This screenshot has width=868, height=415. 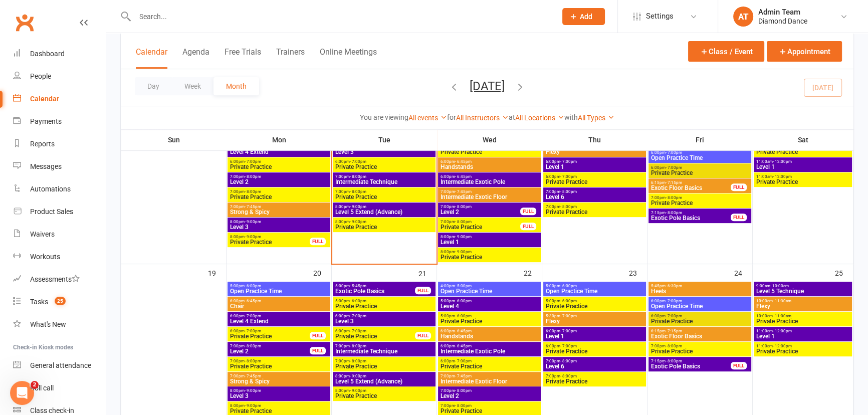 What do you see at coordinates (594, 167) in the screenshot?
I see `span: Level 1` at bounding box center [594, 167].